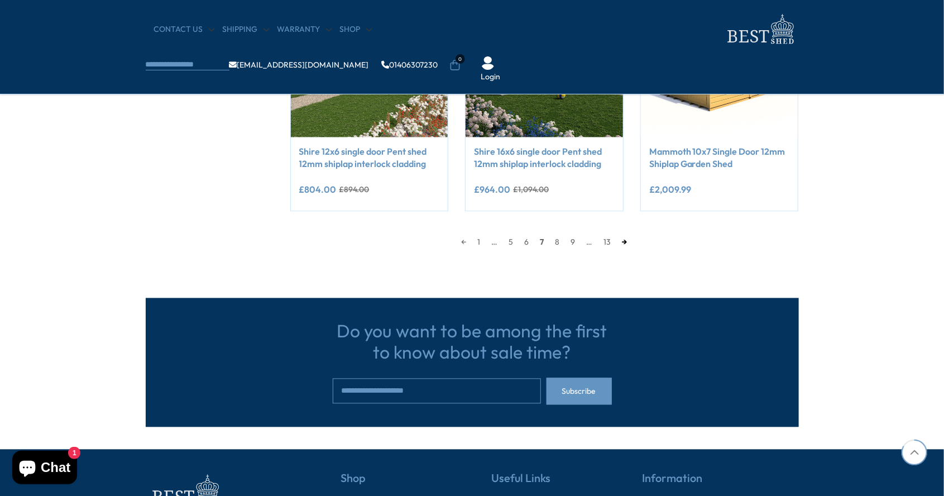 This screenshot has width=944, height=496. What do you see at coordinates (410, 65) in the screenshot?
I see `a: 01406307230` at bounding box center [410, 65].